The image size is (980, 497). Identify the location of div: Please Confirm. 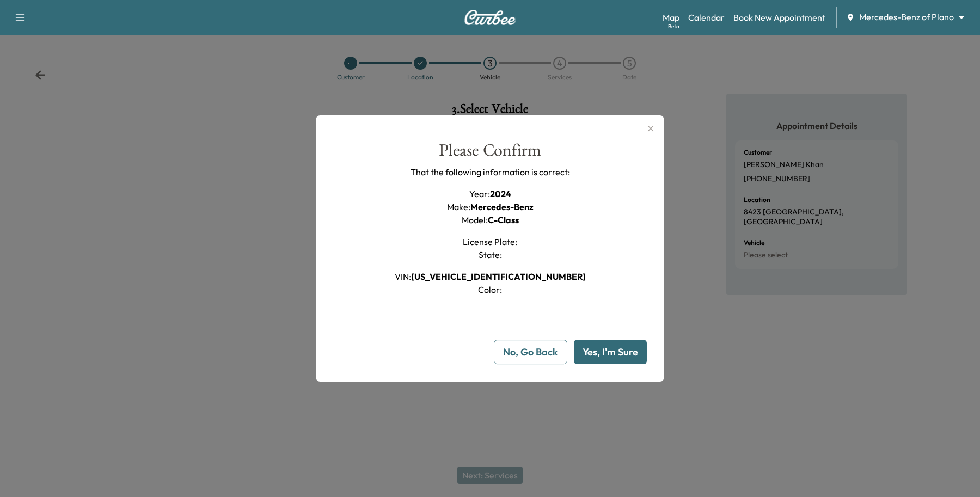
(490, 154).